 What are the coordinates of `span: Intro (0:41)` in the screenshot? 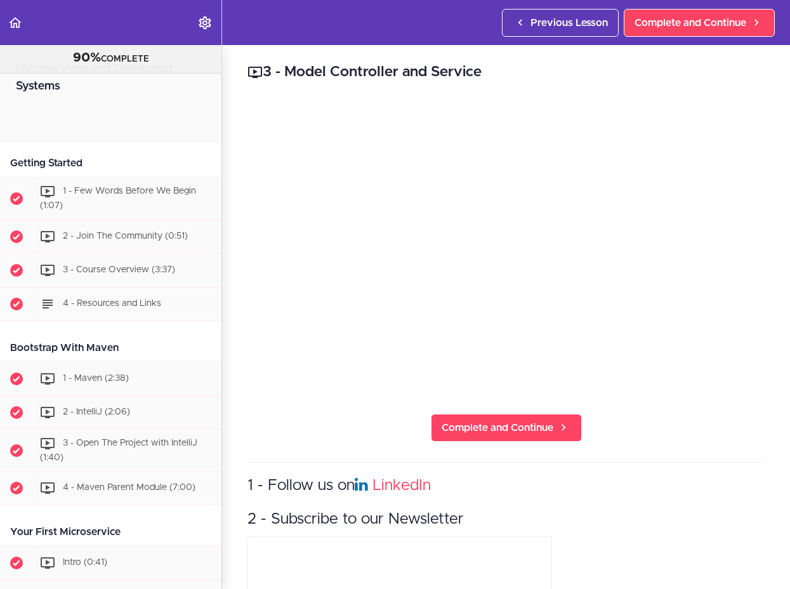 It's located at (85, 563).